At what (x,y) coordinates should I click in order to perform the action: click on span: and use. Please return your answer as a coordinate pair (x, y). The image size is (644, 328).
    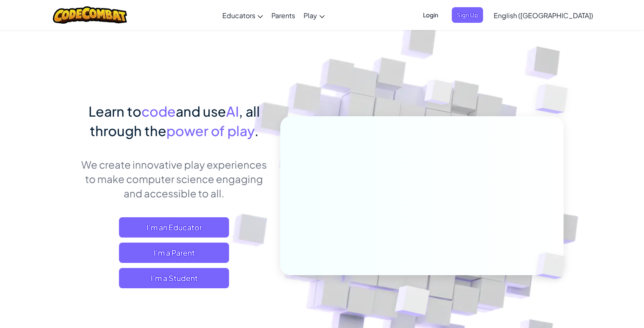
    Looking at the image, I should click on (200, 111).